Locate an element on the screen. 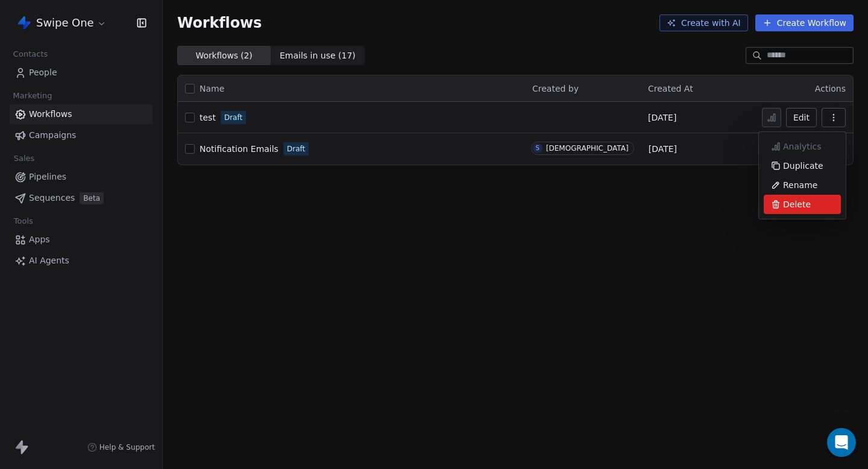  div: Open Intercom Messenger is located at coordinates (841, 442).